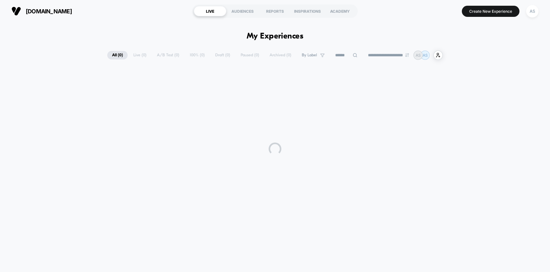 The width and height of the screenshot is (550, 272). I want to click on div: REPORTS, so click(275, 11).